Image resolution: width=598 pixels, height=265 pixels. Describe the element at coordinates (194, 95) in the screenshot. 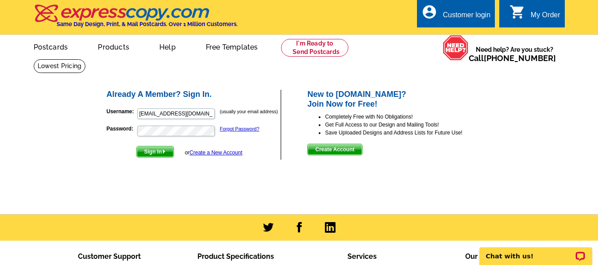

I see `h2: Already A Member? Sign In.` at that location.